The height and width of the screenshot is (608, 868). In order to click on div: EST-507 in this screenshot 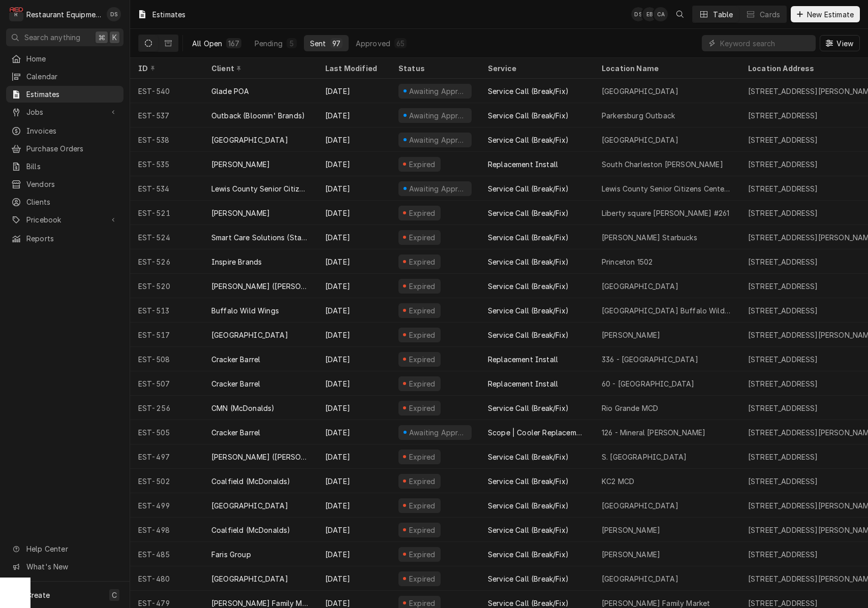, I will do `click(167, 383)`.